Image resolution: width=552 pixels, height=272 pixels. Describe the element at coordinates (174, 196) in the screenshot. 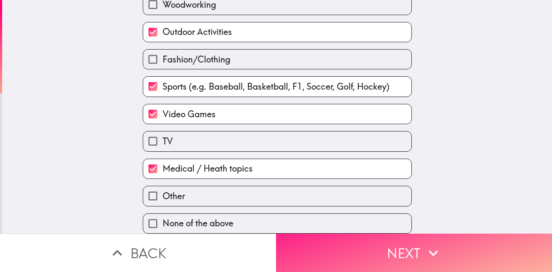

I see `span: Other` at that location.